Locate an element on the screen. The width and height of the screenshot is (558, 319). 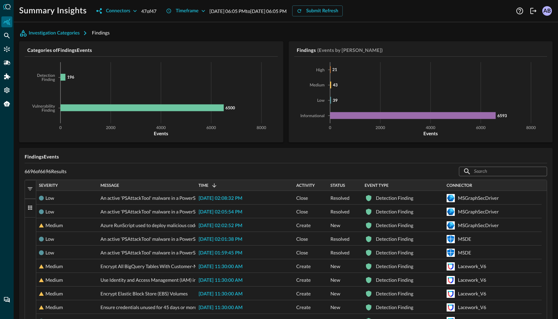
tspan: Detection is located at coordinates (46, 76).